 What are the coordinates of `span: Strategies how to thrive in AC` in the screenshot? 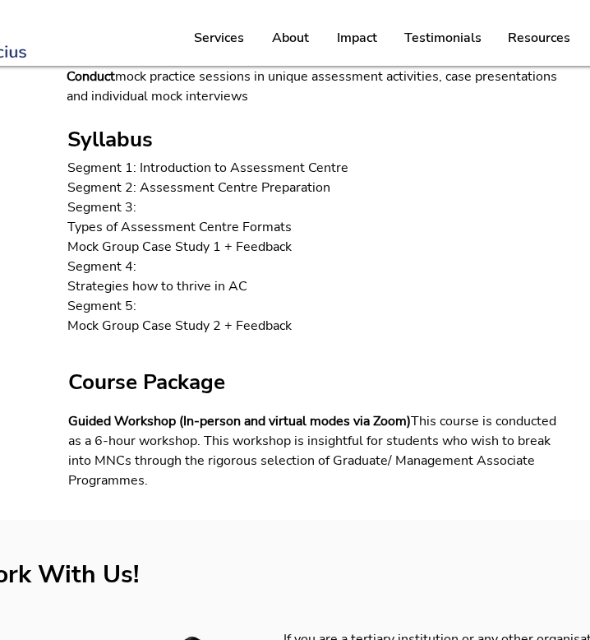 It's located at (157, 286).